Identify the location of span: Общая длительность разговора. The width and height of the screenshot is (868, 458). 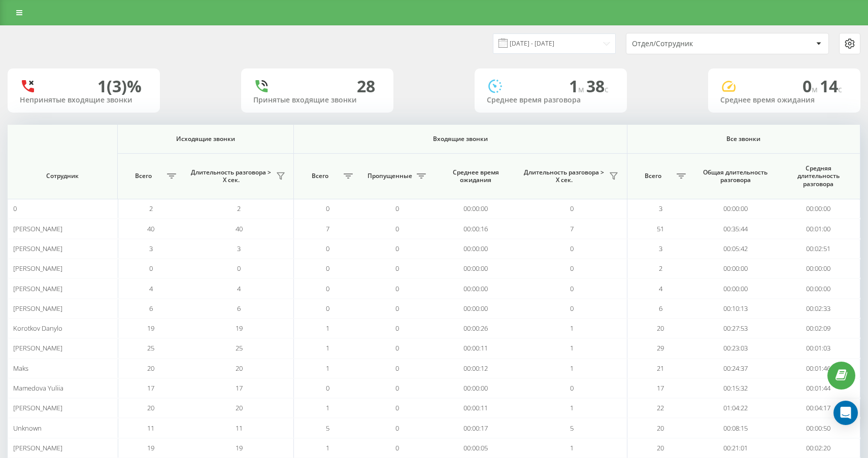
(735, 176).